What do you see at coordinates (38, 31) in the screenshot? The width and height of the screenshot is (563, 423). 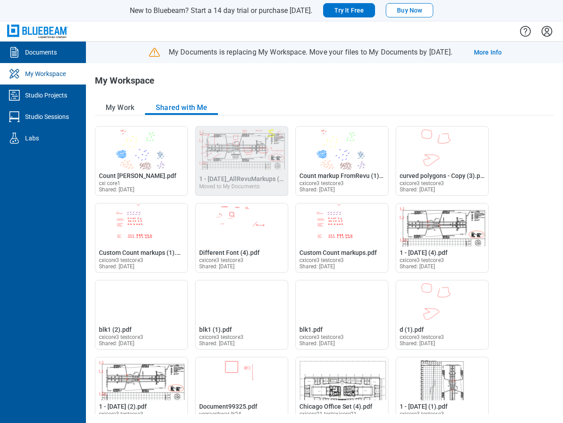 I see `img: Bluebeam, Inc.` at bounding box center [38, 31].